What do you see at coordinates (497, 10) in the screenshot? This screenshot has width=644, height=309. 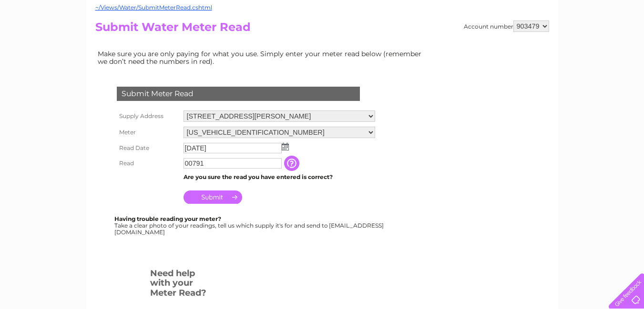 I see `a: 0333 014 3131` at bounding box center [497, 10].